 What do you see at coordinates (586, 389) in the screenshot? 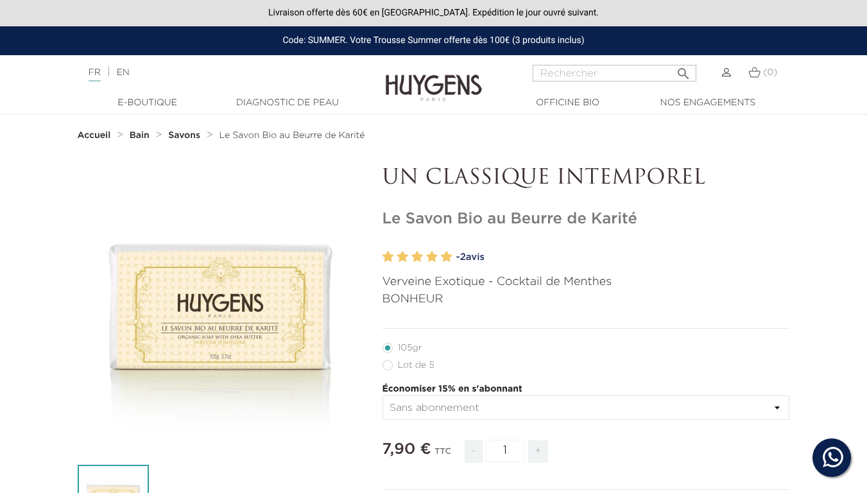
I see `p: Économiser 15% en s'abonnant` at bounding box center [586, 389].